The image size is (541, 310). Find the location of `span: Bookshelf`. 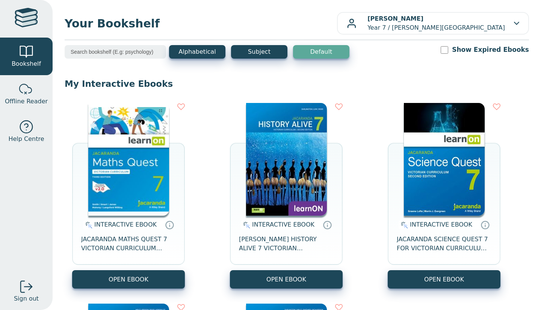

span: Bookshelf is located at coordinates (26, 64).